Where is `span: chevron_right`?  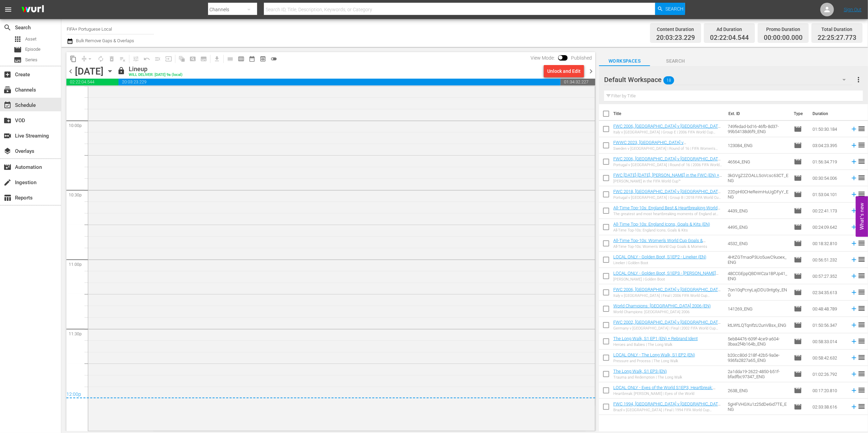
span: chevron_right is located at coordinates (591, 71).